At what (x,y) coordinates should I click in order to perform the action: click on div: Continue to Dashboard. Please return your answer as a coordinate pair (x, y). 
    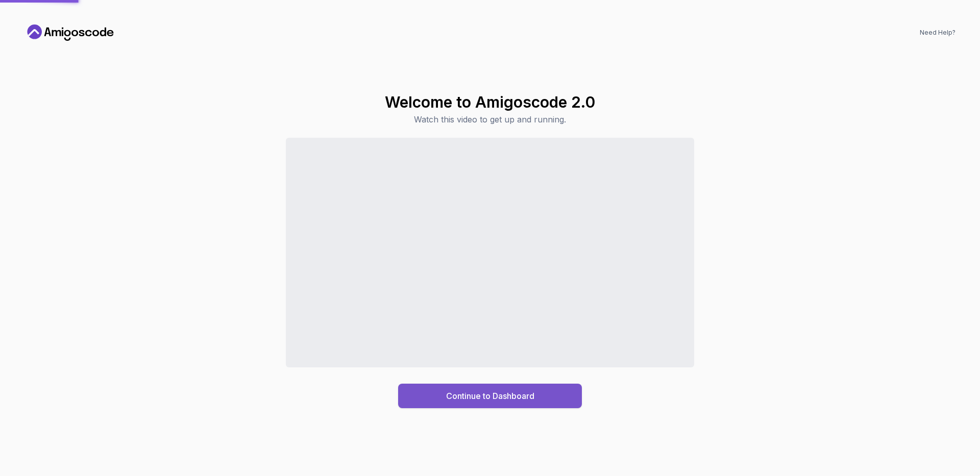
    Looking at the image, I should click on (490, 396).